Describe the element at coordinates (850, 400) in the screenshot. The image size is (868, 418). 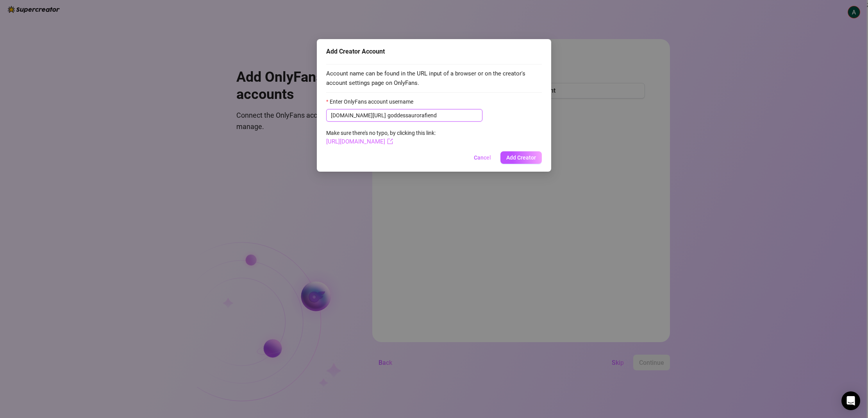
I see `div: Open Intercom Messenger` at that location.